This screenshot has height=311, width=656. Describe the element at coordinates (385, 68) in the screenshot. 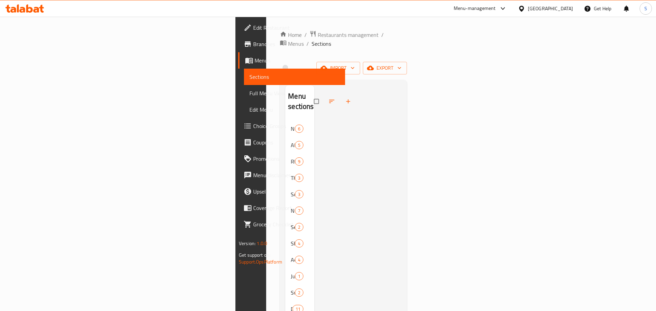

I see `span: export` at that location.